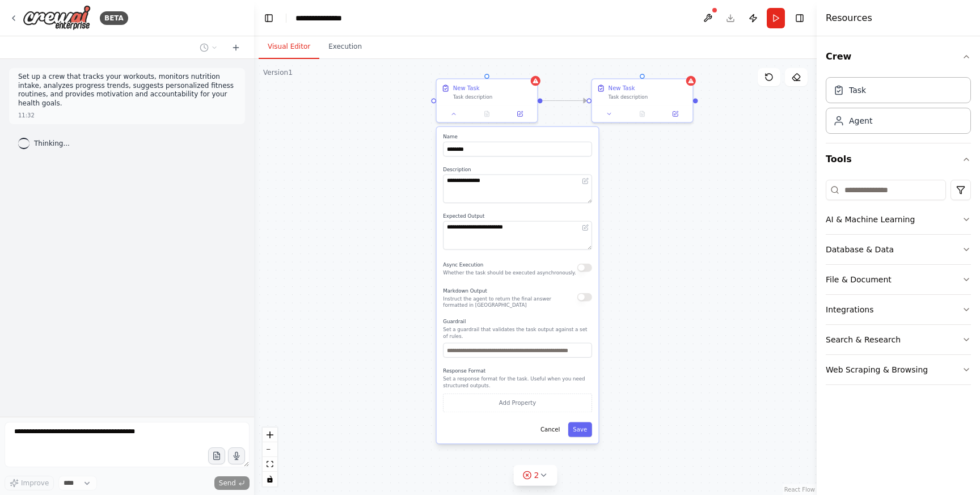 This screenshot has height=495, width=980. What do you see at coordinates (859, 280) in the screenshot?
I see `div: File & Document` at bounding box center [859, 280].